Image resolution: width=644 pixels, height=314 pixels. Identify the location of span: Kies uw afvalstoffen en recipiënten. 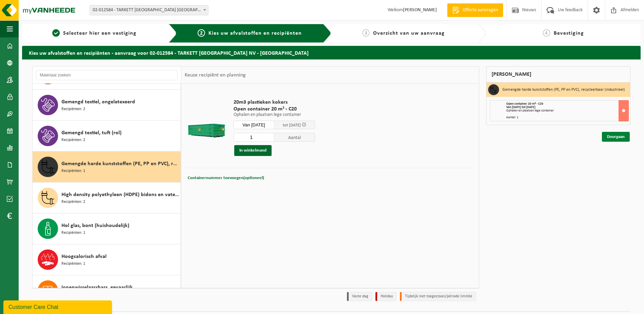
(255, 34).